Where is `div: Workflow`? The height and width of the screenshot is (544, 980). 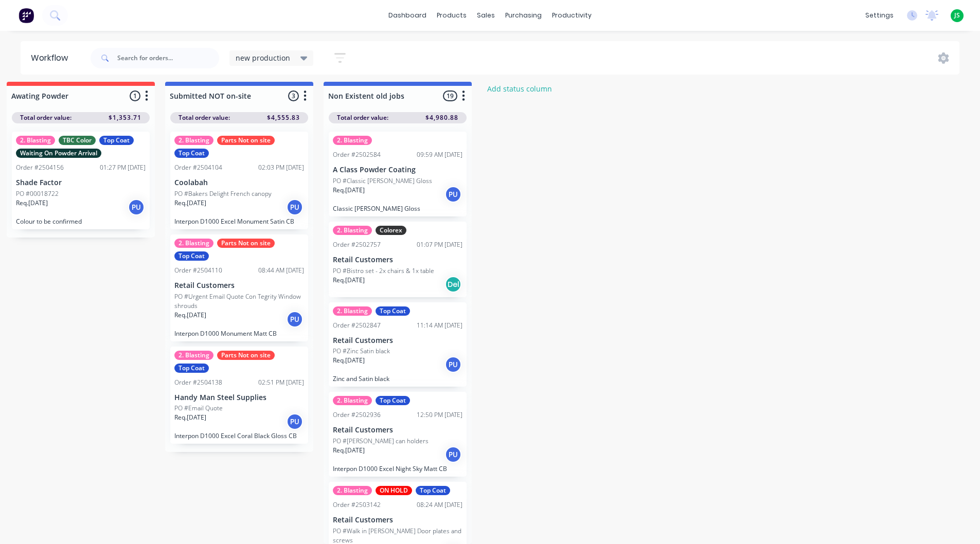 div: Workflow is located at coordinates (52, 58).